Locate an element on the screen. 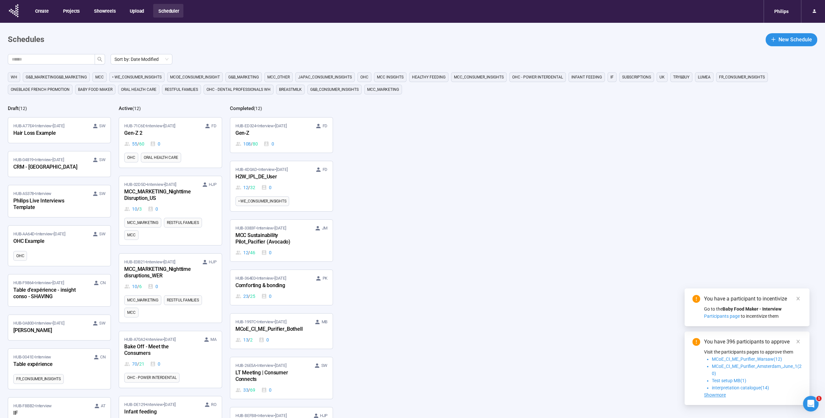  span: HJP is located at coordinates (212, 262).